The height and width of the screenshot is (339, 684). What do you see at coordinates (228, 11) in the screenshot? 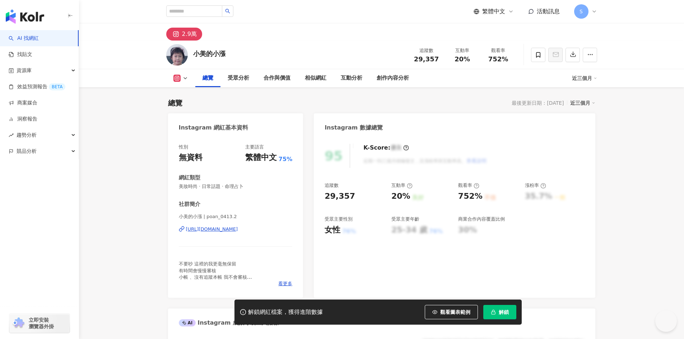
I see `span: search` at bounding box center [228, 11].